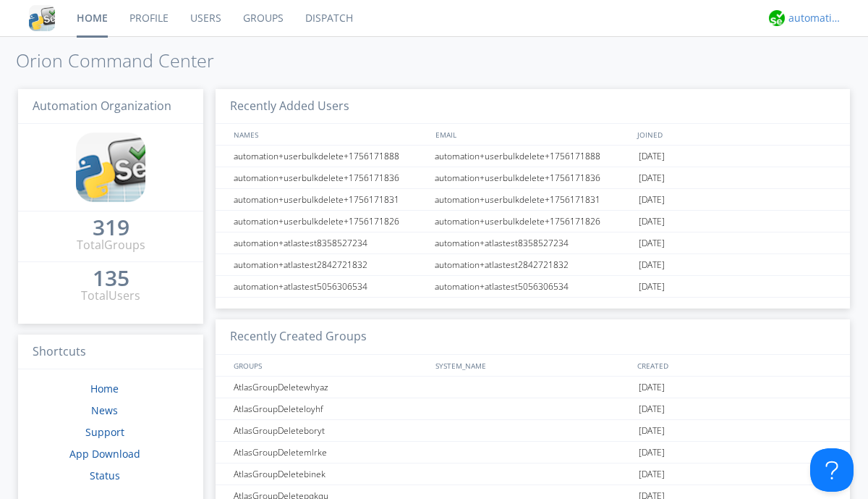 Image resolution: width=868 pixels, height=499 pixels. What do you see at coordinates (330, 386) in the screenshot?
I see `div: AtlasGroupDeletewhyaz` at bounding box center [330, 386].